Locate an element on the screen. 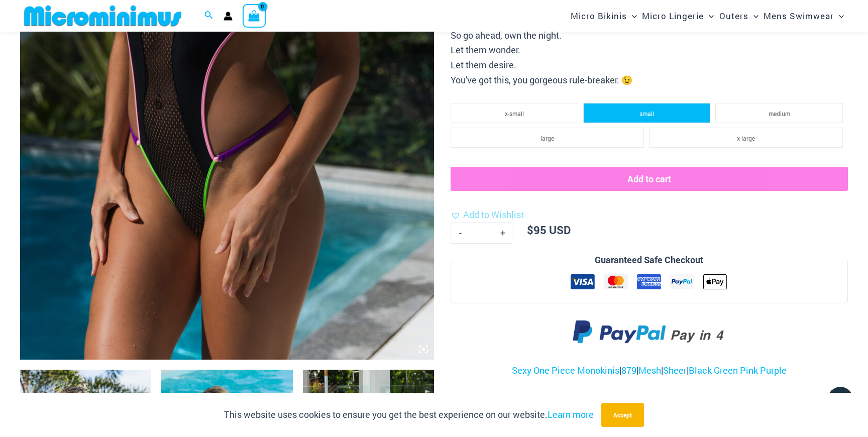 This screenshot has width=868, height=437. a: View Shopping Cart, empty is located at coordinates (255, 15).